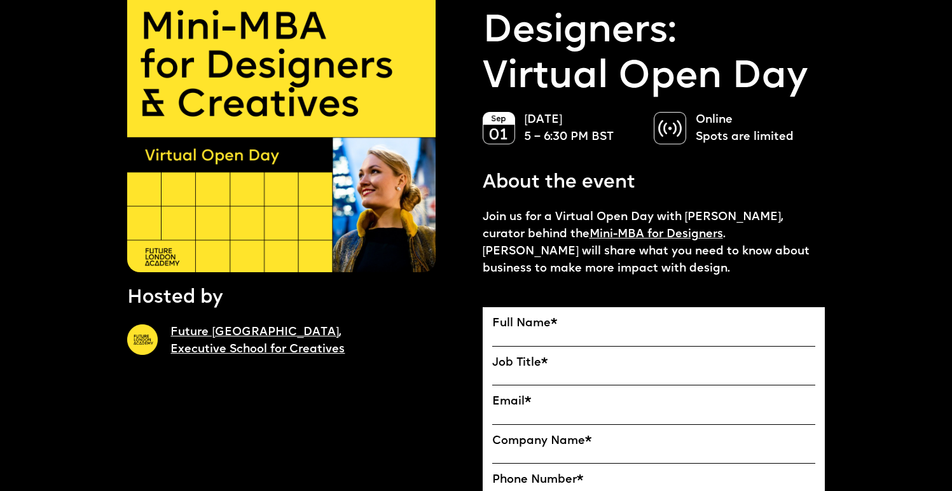 The width and height of the screenshot is (952, 491). Describe the element at coordinates (654, 402) in the screenshot. I see `label: Email` at that location.